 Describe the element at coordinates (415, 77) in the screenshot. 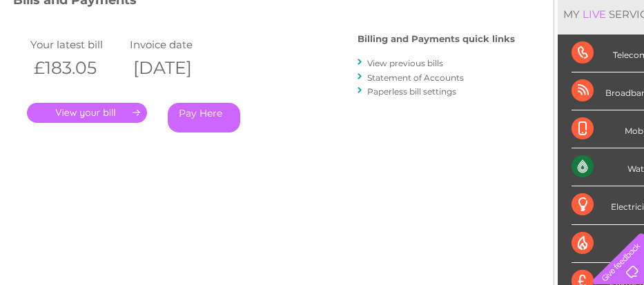

I see `a: Statement of Accounts` at that location.